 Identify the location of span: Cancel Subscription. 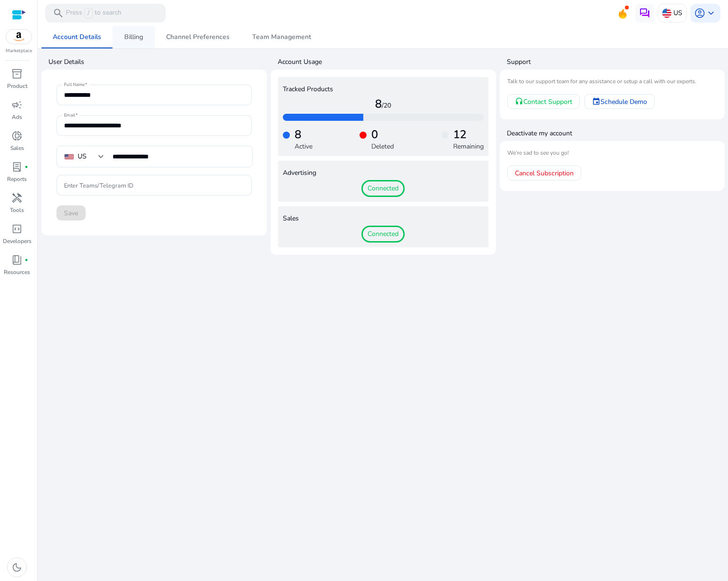
(544, 173).